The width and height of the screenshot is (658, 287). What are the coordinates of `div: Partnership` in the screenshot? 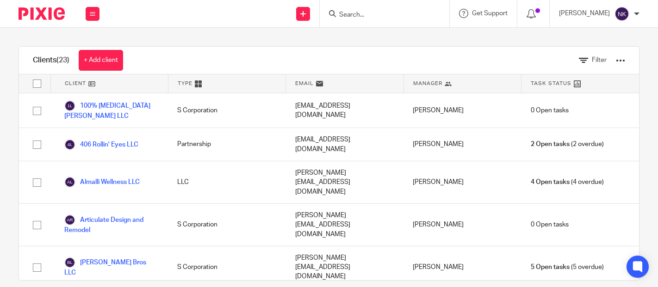 It's located at (227, 144).